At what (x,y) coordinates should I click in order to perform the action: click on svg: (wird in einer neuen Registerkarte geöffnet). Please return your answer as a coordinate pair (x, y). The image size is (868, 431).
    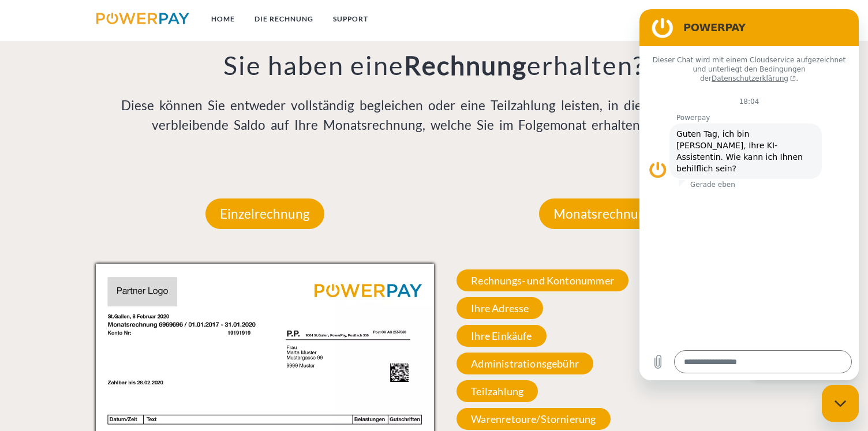
    Looking at the image, I should click on (152, 69).